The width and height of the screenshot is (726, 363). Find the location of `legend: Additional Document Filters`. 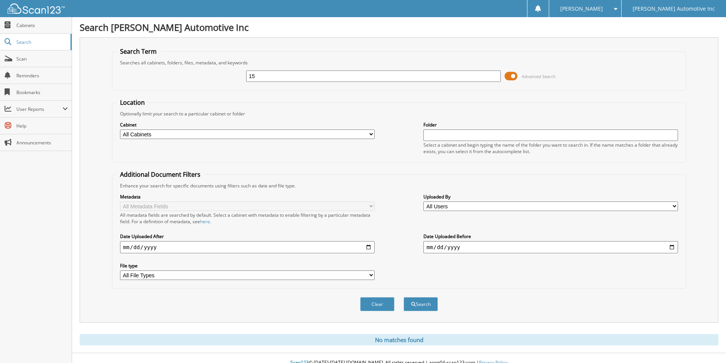

legend: Additional Document Filters is located at coordinates (160, 175).